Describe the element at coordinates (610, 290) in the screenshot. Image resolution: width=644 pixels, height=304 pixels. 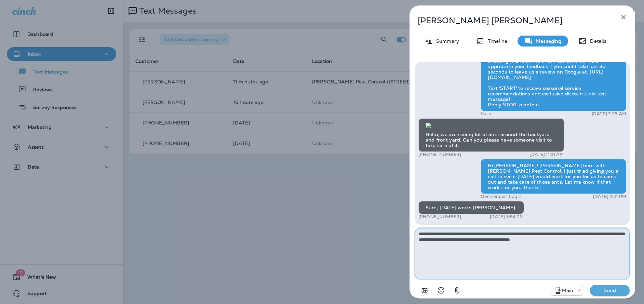
I see `button: Send` at that location.